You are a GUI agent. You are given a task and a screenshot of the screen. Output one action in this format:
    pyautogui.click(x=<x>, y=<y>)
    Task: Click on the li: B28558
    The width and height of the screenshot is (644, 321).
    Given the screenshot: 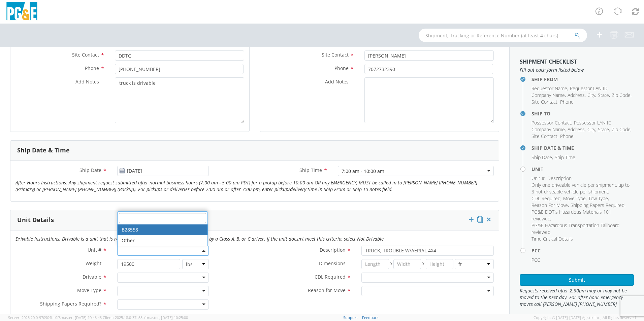 What is the action you would take?
    pyautogui.click(x=163, y=230)
    